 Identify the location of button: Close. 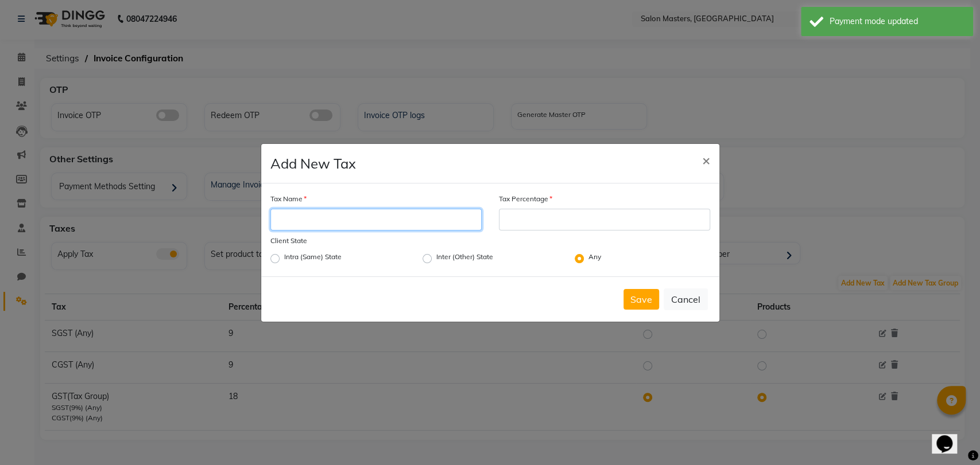
(706, 160).